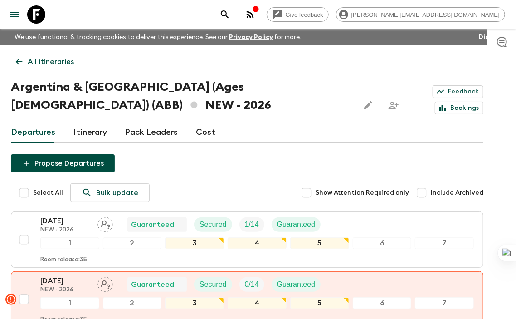 The height and width of the screenshot is (319, 516). I want to click on p: We use functional & tracking cookies to deliver this experience. See our for more., so click(158, 37).